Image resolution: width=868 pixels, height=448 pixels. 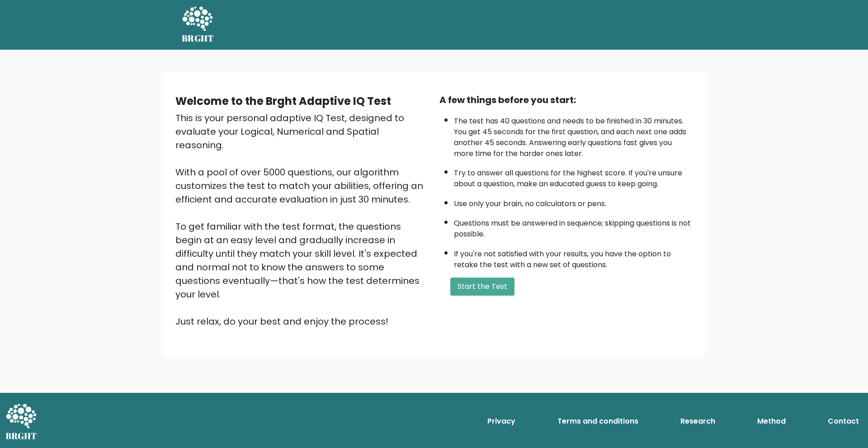 I want to click on a: Privacy, so click(x=501, y=421).